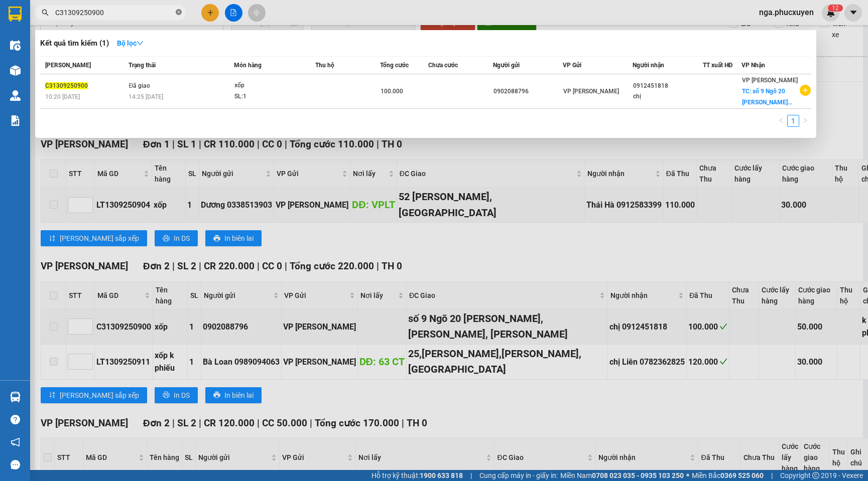  I want to click on span: Người nhận, so click(648, 65).